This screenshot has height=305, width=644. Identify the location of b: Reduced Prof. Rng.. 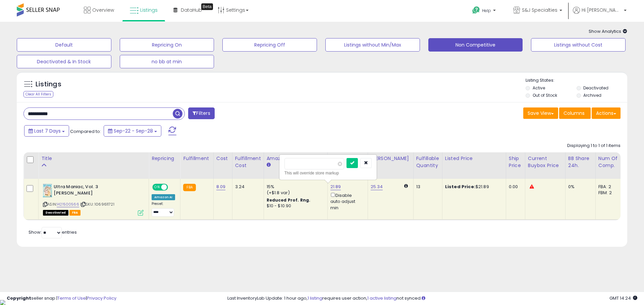
(289, 200).